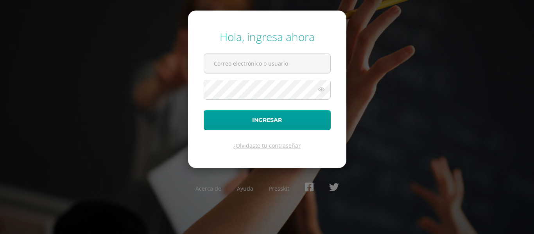 The height and width of the screenshot is (234, 534). I want to click on input: Correo electrónico o usuario, so click(267, 63).